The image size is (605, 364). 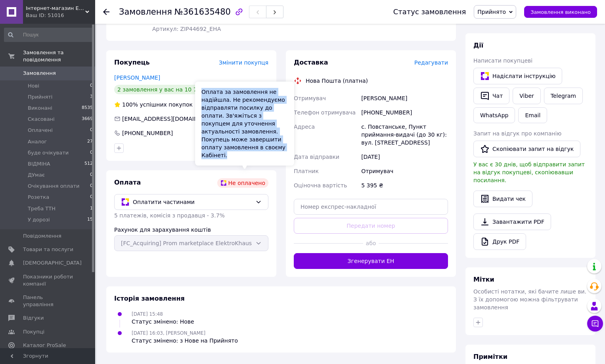 I want to click on span: У вас є 30 днів, щоб відправити запит на відгук покупцеві, скопіювавши посилання., so click(x=529, y=173).